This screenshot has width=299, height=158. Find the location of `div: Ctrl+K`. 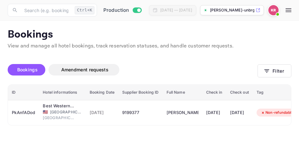

div: Ctrl+K is located at coordinates (84, 10).